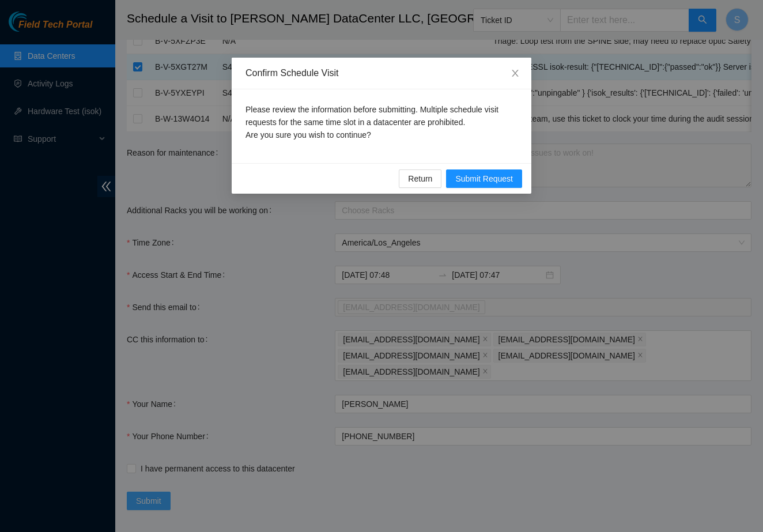 The height and width of the screenshot is (532, 763). I want to click on button: Return, so click(420, 179).